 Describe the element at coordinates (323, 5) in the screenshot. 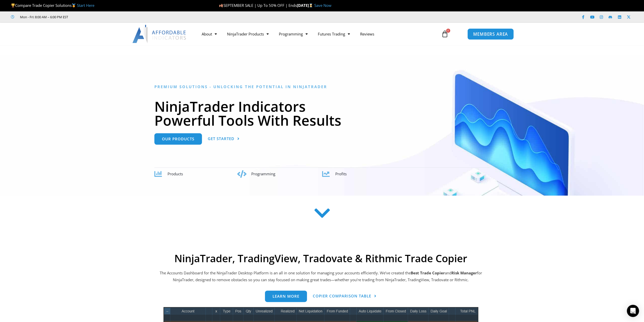

I see `a: Save Now` at that location.